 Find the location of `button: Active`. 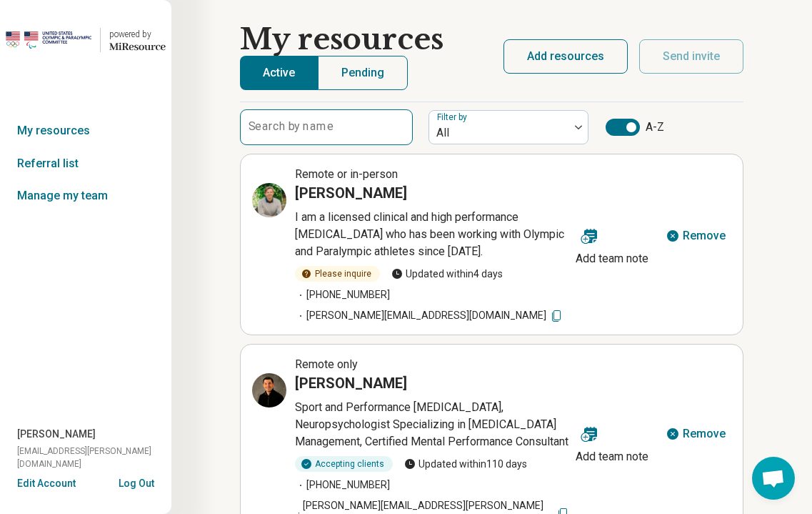

button: Active is located at coordinates (279, 73).